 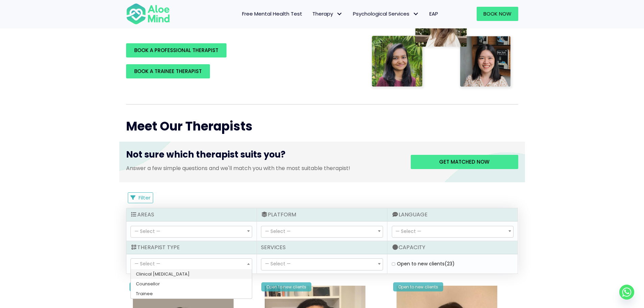 I want to click on div: Language, so click(x=452, y=215).